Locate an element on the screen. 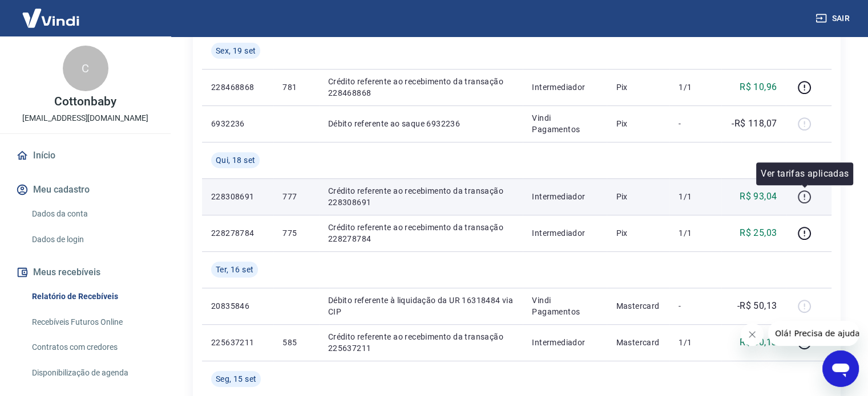  p: Crédito referente ao recebimento da transação 225637211 is located at coordinates (421, 343).